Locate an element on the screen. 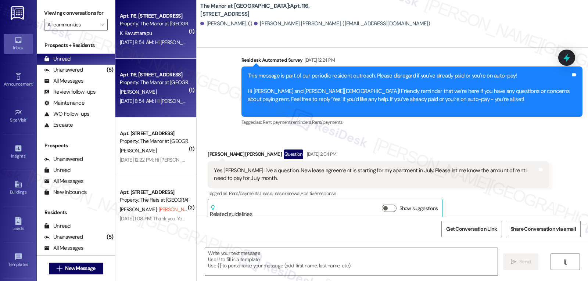  span: Share Conversation via email is located at coordinates (543, 229).